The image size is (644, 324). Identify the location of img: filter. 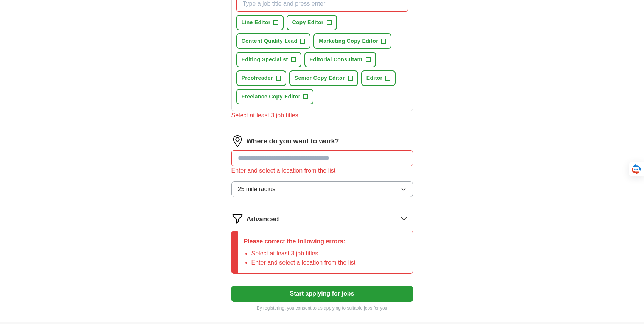
(237, 218).